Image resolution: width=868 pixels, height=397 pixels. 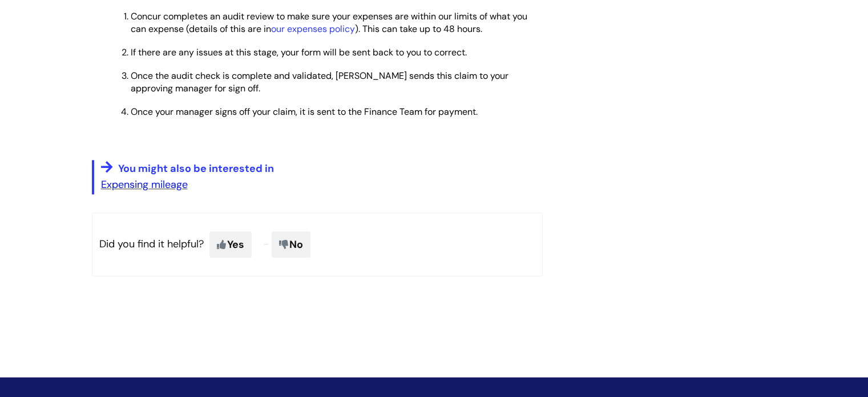 What do you see at coordinates (231, 244) in the screenshot?
I see `span: Yes` at bounding box center [231, 244].